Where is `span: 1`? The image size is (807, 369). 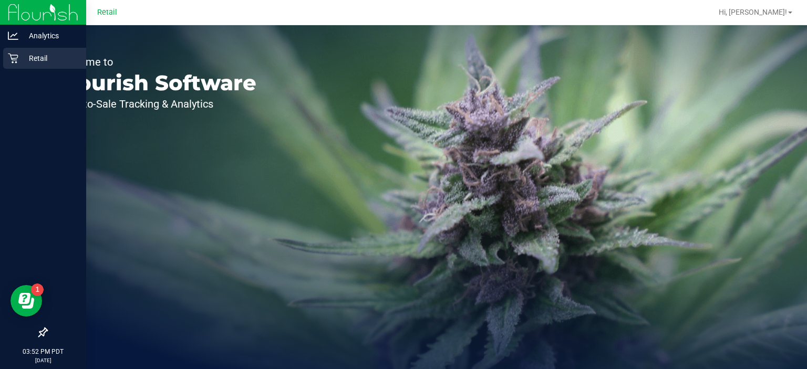
span: 1 is located at coordinates (6, 6).